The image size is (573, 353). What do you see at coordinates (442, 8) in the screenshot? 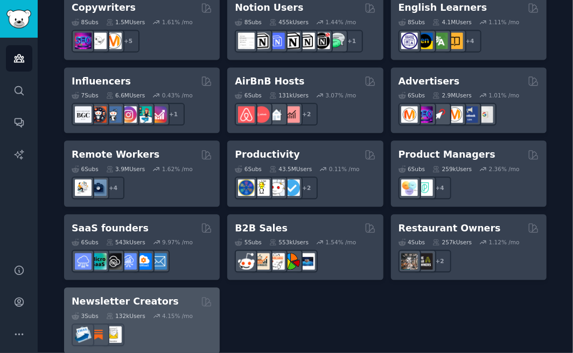
I see `h2: English Learners` at bounding box center [442, 8].